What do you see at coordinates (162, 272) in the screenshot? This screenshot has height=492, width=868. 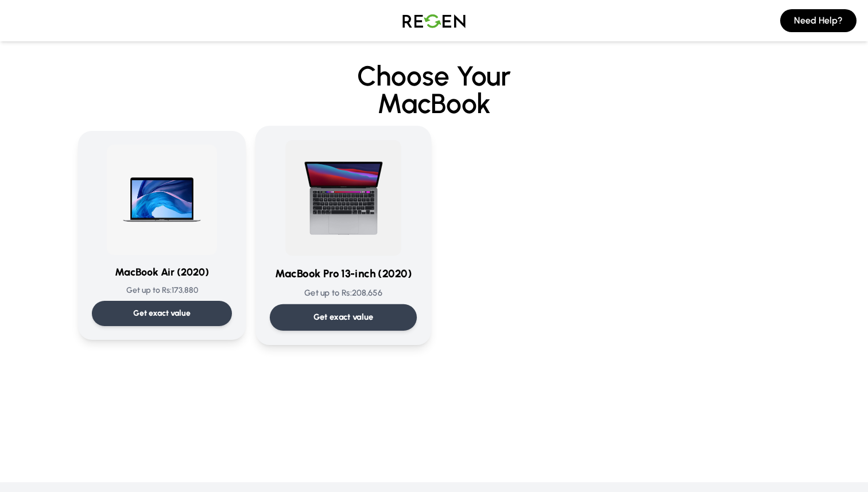 I see `h3: MacBook Air (2020)` at bounding box center [162, 272].